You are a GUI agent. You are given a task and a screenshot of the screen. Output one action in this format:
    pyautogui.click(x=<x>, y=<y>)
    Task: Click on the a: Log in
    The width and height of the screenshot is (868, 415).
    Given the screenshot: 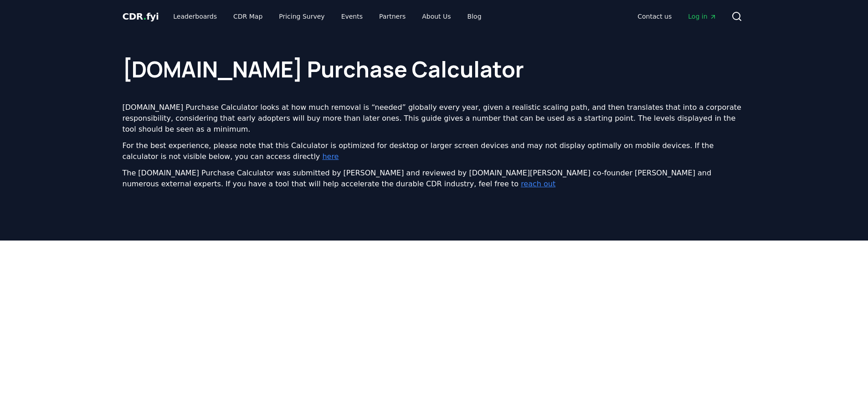 What is the action you would take?
    pyautogui.click(x=702, y=16)
    